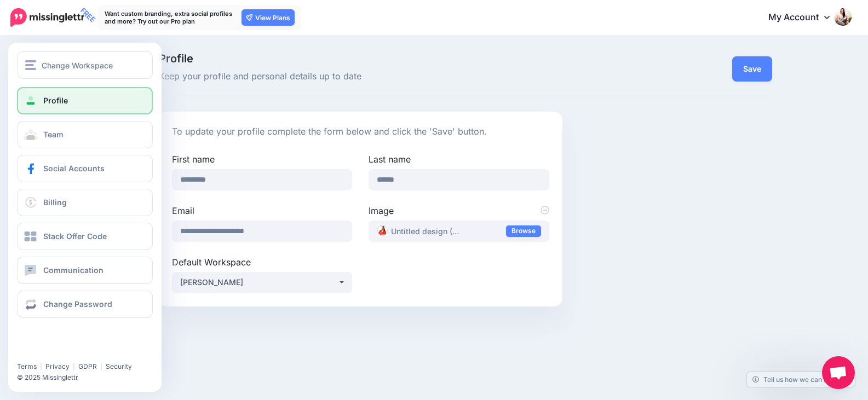 The image size is (868, 400). I want to click on a: Security, so click(119, 366).